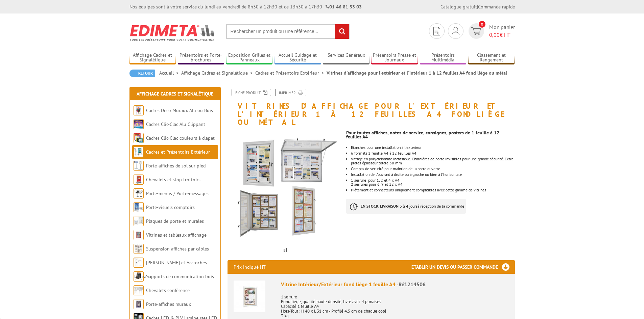  I want to click on img: Cadres Clic-Clac couleurs à clapet, so click(138, 138).